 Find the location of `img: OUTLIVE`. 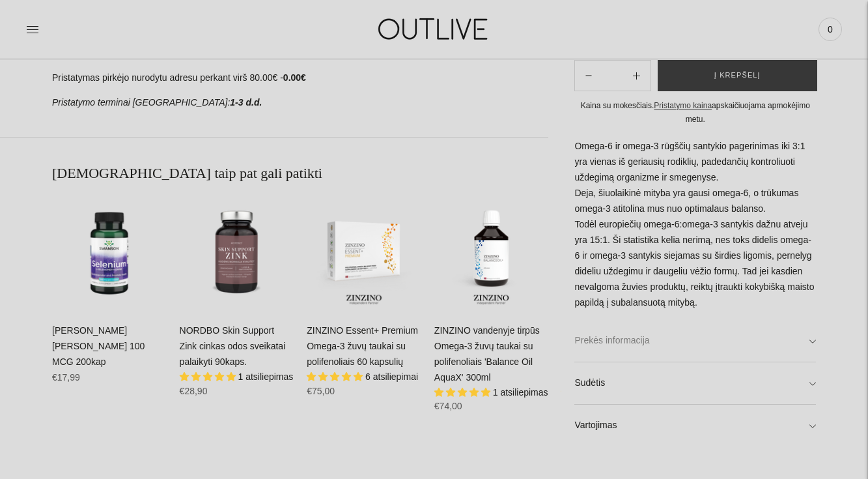

img: OUTLIVE is located at coordinates (435, 29).